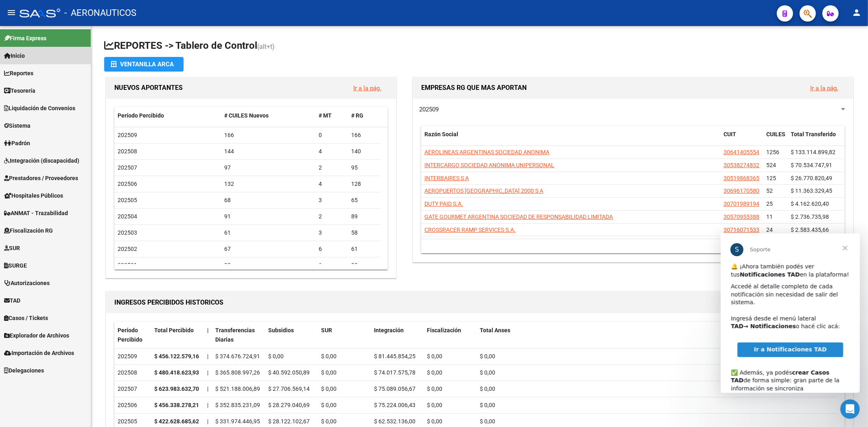 The image size is (868, 427). I want to click on datatable-header-cell: Total Transferido, so click(816, 139).